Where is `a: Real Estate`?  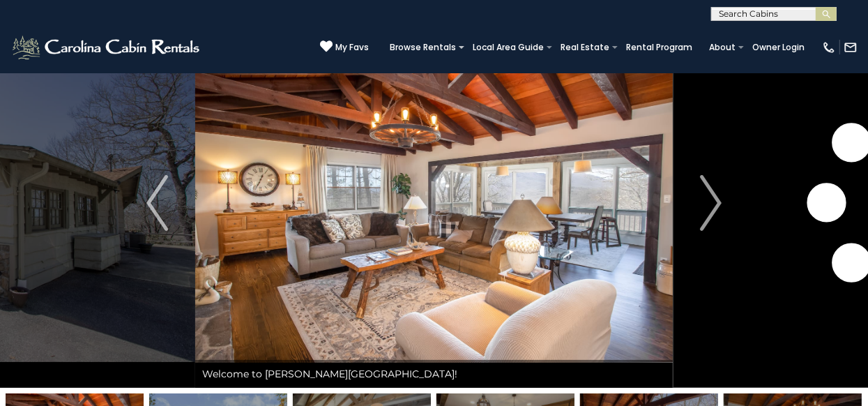 a: Real Estate is located at coordinates (585, 47).